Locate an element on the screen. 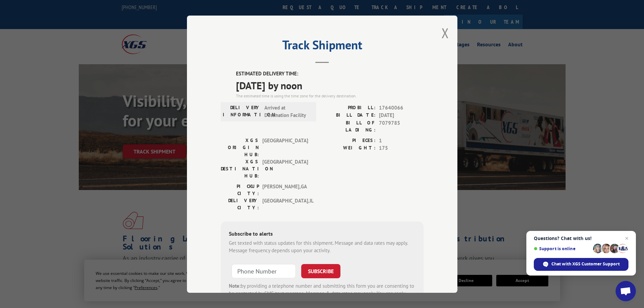  span: Support is online is located at coordinates (563, 248).